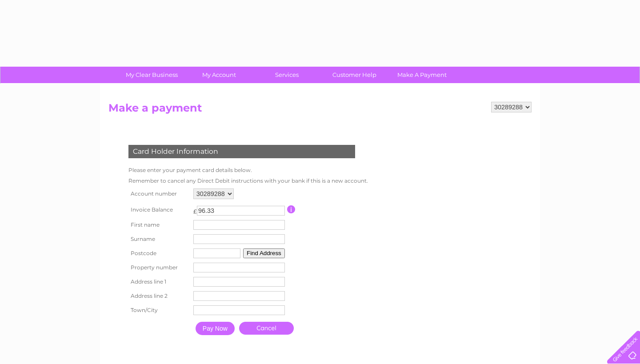  I want to click on th: Property number, so click(159, 267).